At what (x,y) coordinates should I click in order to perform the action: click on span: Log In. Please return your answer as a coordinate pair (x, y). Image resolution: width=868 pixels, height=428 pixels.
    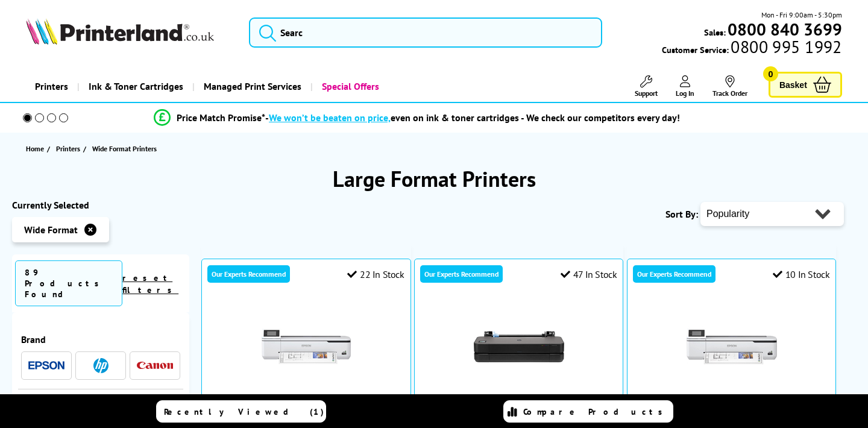
    Looking at the image, I should click on (685, 93).